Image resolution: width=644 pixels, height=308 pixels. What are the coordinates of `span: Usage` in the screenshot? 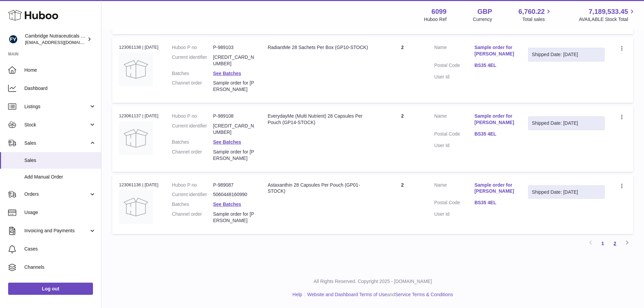 It's located at (60, 212).